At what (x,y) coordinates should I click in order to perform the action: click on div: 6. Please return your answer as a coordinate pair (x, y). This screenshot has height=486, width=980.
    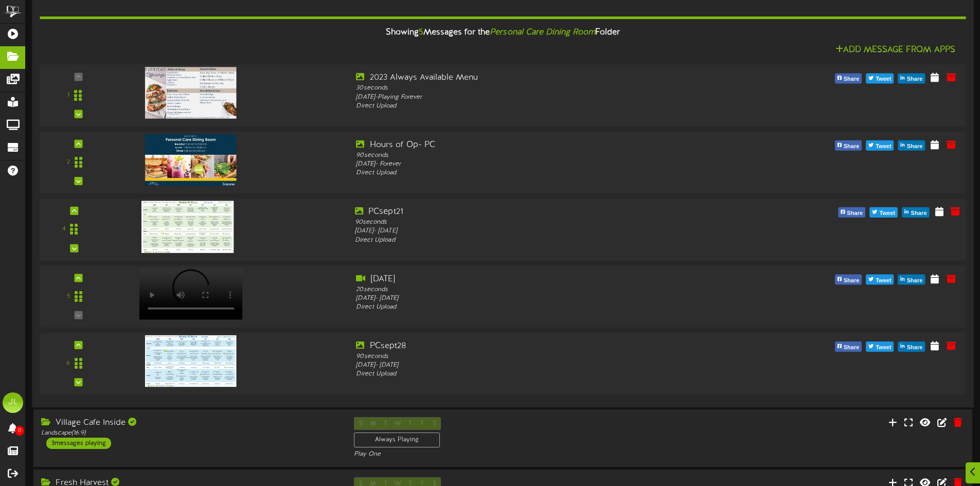
    Looking at the image, I should click on (68, 363).